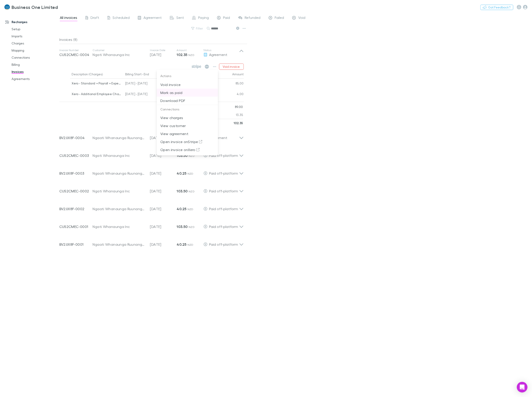  What do you see at coordinates (187, 142) in the screenshot?
I see `li: Open invoice onStripe` at bounding box center [187, 142].